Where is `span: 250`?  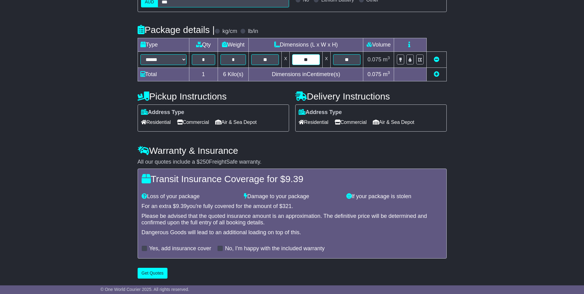
span: 250 is located at coordinates (204, 162).